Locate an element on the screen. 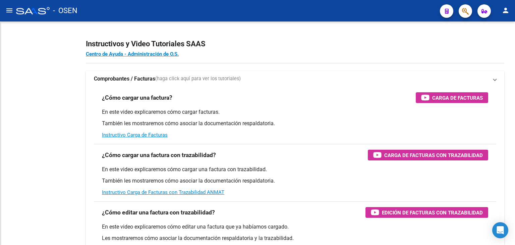  span: - OSEN is located at coordinates (65, 11).